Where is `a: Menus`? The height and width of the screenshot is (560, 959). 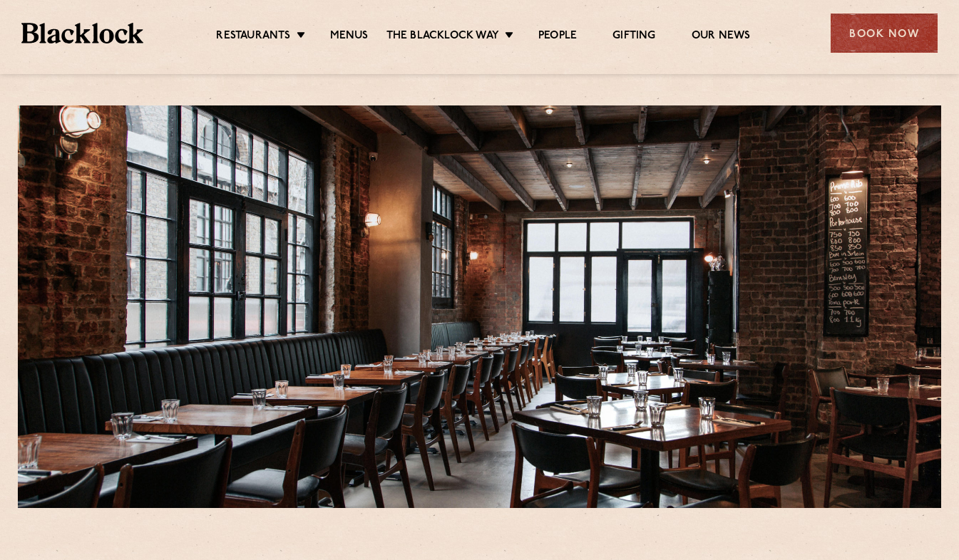 a: Menus is located at coordinates (349, 37).